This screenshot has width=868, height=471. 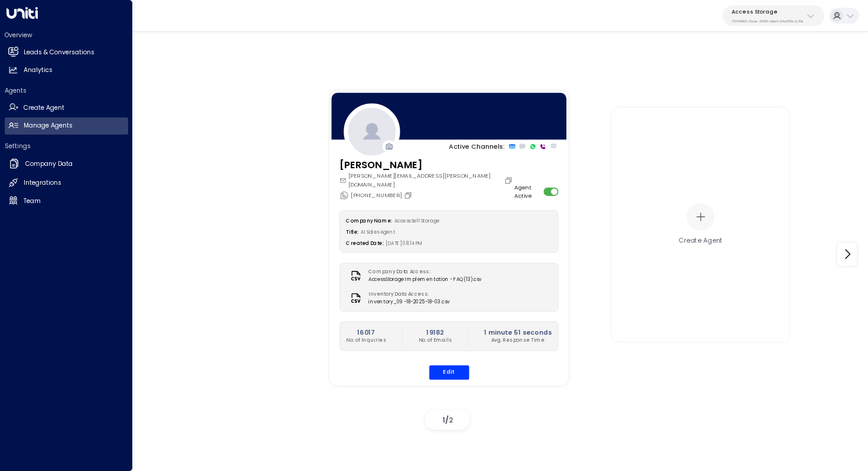 I want to click on button: Edit, so click(x=449, y=372).